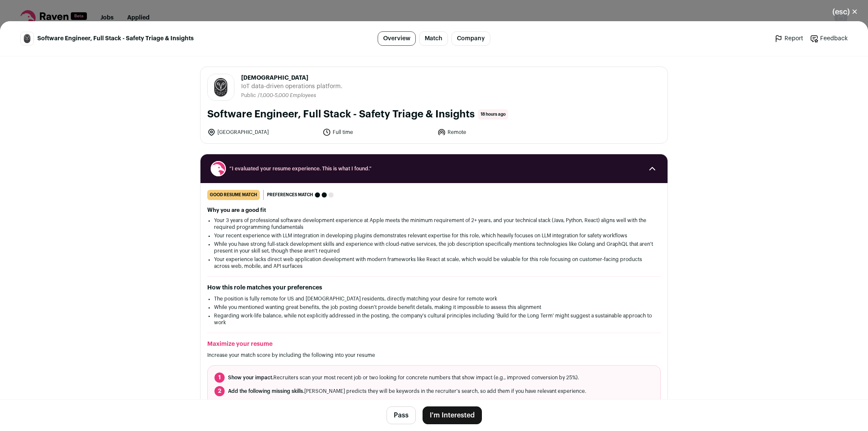 The height and width of the screenshot is (431, 868). I want to click on h2: Why you are a good fit, so click(434, 210).